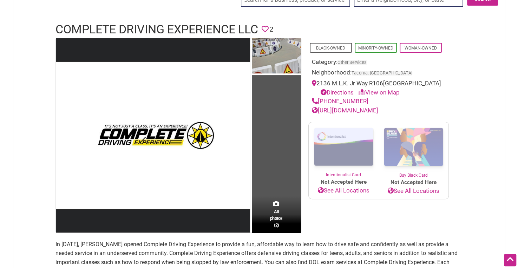 This screenshot has height=268, width=518. I want to click on a: Buy Black Card, so click(413, 150).